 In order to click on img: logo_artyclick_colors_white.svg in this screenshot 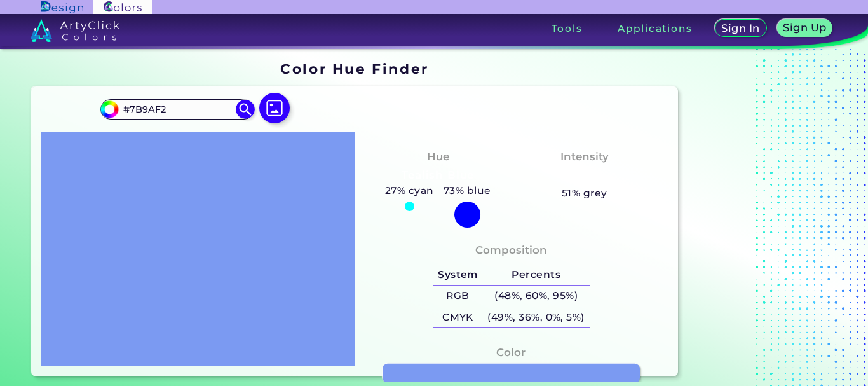, I will do `click(75, 30)`.